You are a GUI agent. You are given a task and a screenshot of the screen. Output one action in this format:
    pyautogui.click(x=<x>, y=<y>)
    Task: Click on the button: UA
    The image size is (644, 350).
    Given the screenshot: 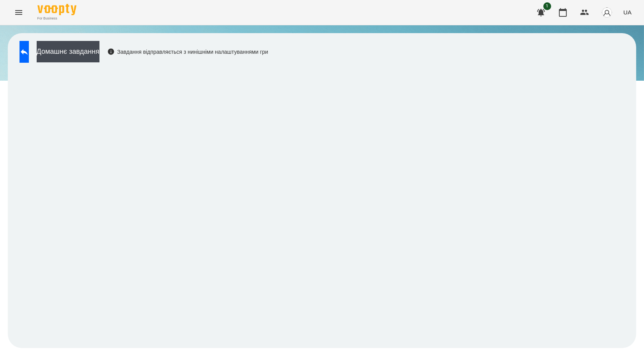 What is the action you would take?
    pyautogui.click(x=628, y=12)
    